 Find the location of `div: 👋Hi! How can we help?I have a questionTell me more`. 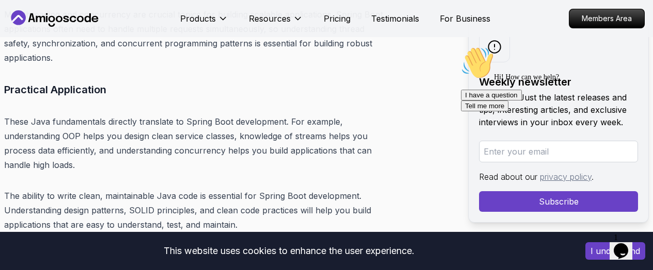

div: 👋Hi! How can we help?I have a questionTell me more is located at coordinates (97, 37).